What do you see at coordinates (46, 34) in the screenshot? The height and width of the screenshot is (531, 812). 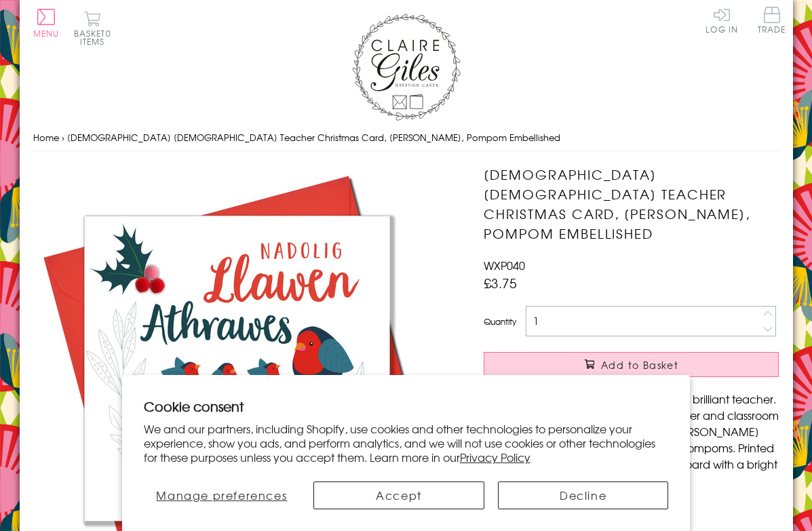 I see `span: Menu` at bounding box center [46, 34].